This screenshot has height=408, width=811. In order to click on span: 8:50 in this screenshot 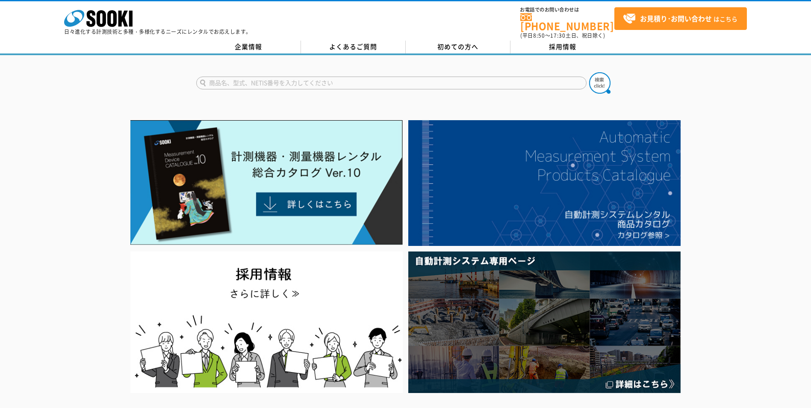, I will do `click(539, 35)`.